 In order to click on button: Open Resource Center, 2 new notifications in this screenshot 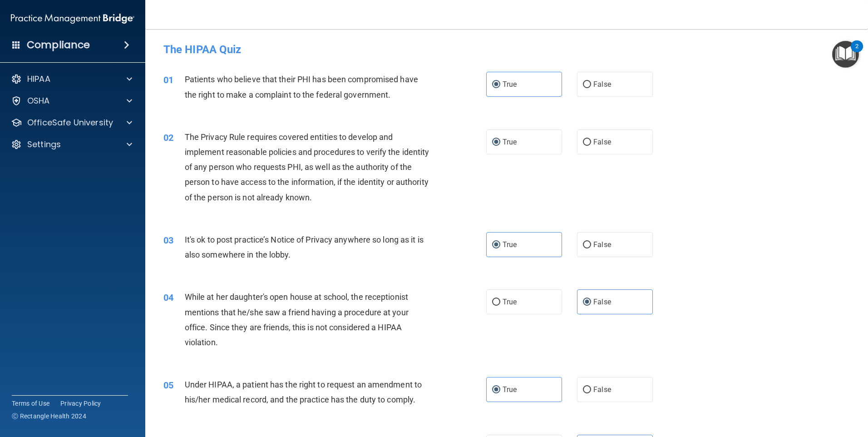, I will do `click(845, 54)`.